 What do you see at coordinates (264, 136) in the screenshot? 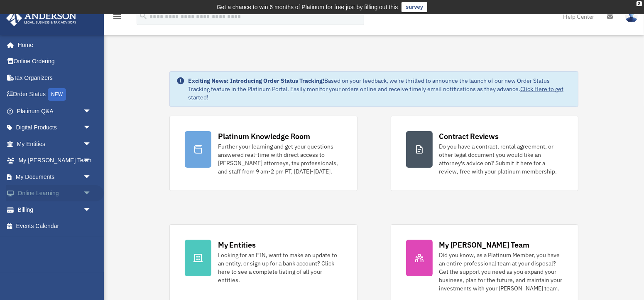
I see `div: Platinum Knowledge Room` at bounding box center [264, 136].